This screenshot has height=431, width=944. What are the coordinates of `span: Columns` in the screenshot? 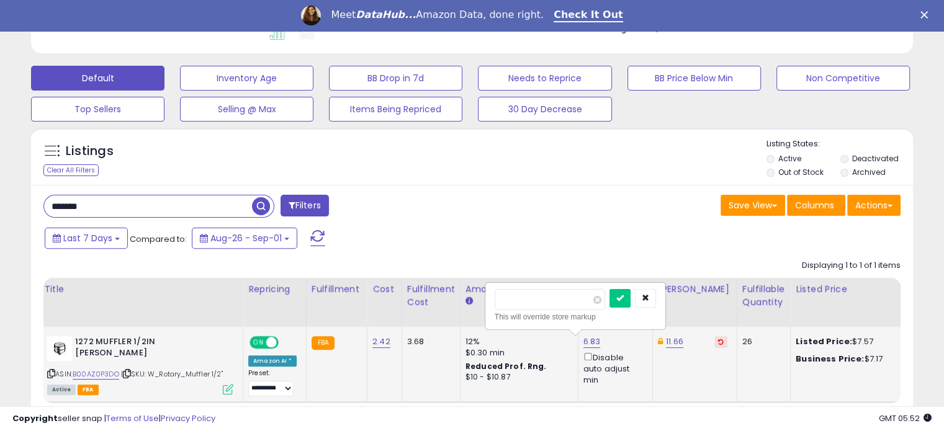 It's located at (814, 205).